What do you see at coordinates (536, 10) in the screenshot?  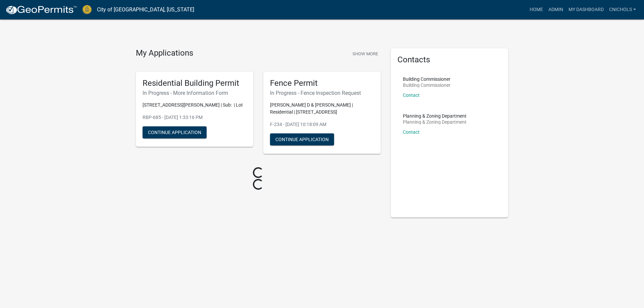 I see `a: Home` at bounding box center [536, 10].